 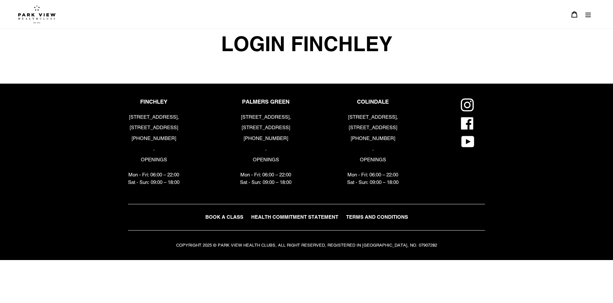 I want to click on p: PALMERS GREEN, so click(x=266, y=102).